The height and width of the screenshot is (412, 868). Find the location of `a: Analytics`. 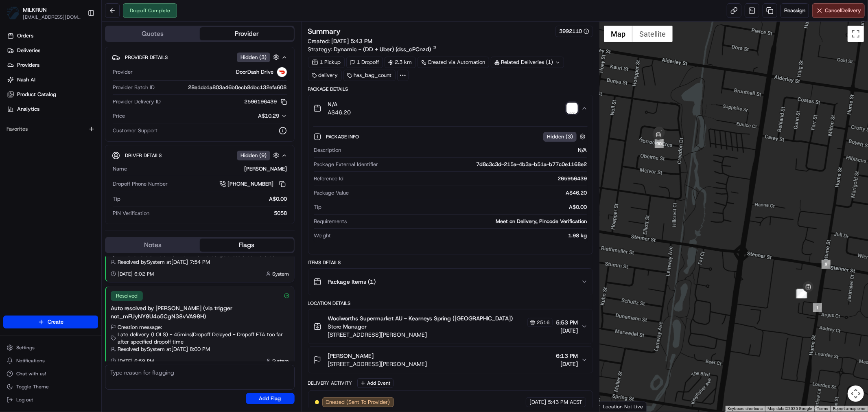

a: Analytics is located at coordinates (52, 109).